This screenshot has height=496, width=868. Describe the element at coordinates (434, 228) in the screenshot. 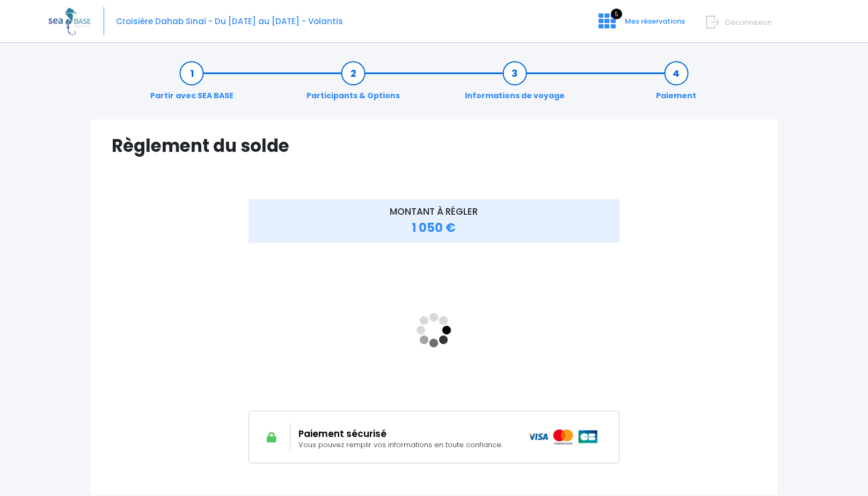

I see `span: 1 050 €` at that location.